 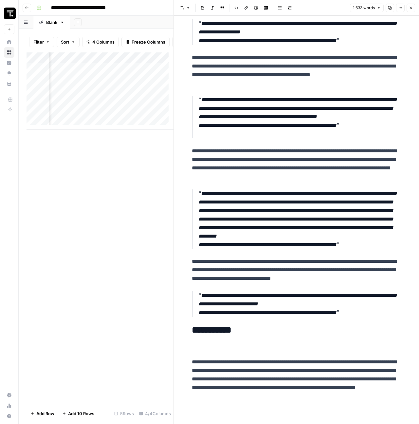 I want to click on span: Add Row, so click(x=45, y=413).